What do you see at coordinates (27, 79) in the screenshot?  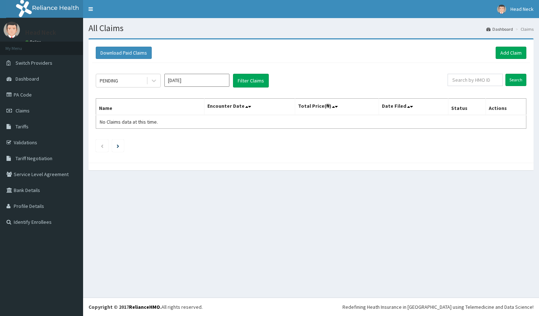 I see `span: Dashboard` at bounding box center [27, 79].